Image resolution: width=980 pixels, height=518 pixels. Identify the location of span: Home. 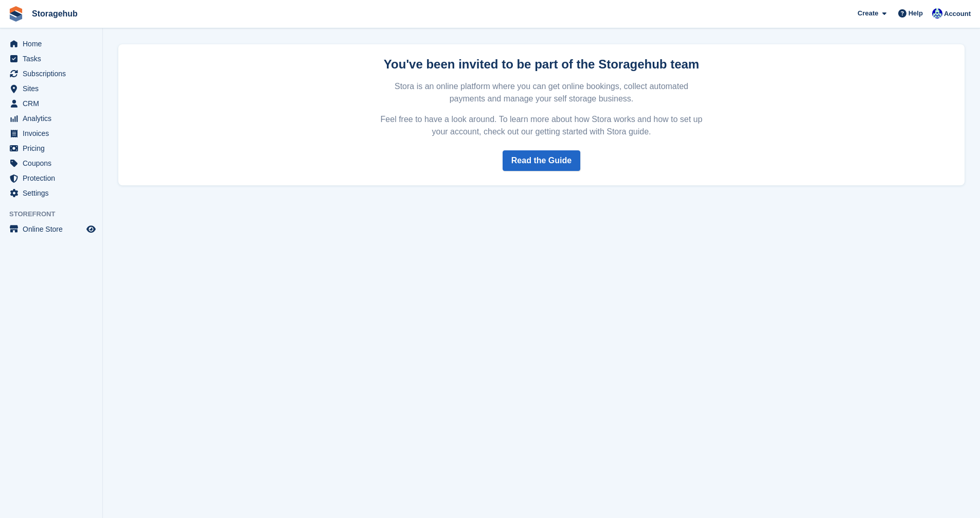
(53, 44).